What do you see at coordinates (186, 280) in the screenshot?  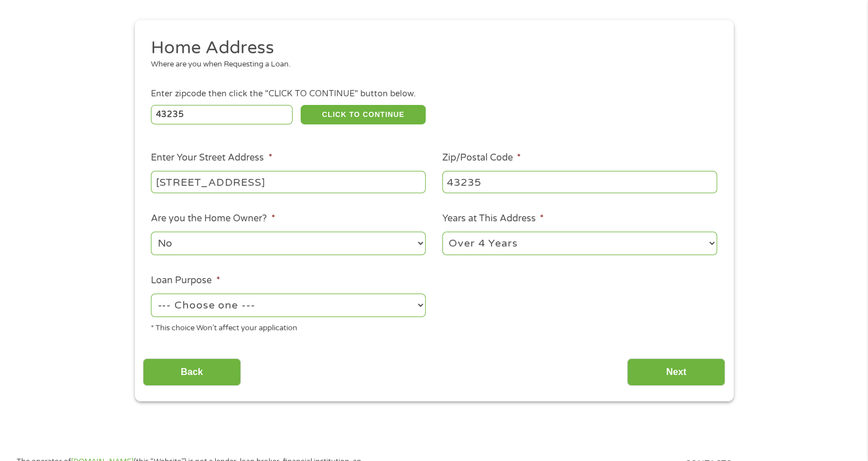 I see `label: Loan Purpose` at bounding box center [186, 280].